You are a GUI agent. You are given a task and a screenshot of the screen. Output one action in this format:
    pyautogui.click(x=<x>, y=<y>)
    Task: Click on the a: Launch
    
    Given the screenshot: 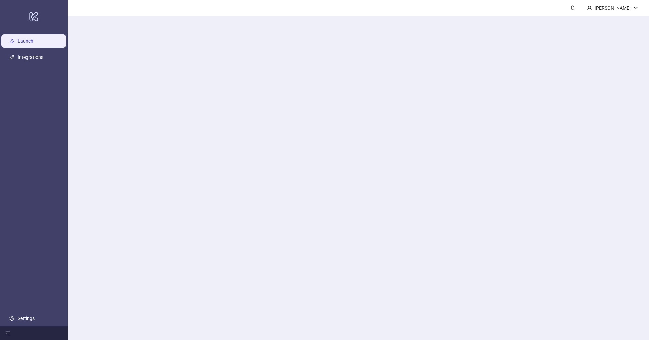 What is the action you would take?
    pyautogui.click(x=25, y=41)
    